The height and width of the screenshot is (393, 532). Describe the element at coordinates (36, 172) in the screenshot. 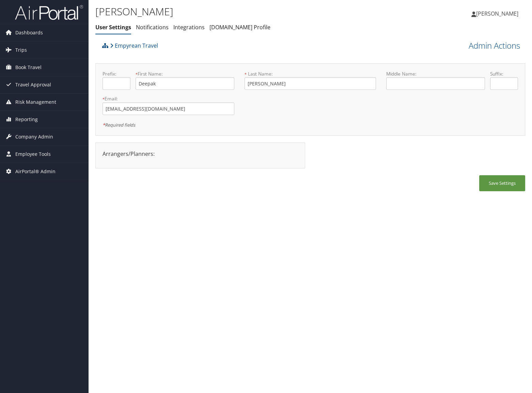

I see `span: AirPortal® Admin` at that location.